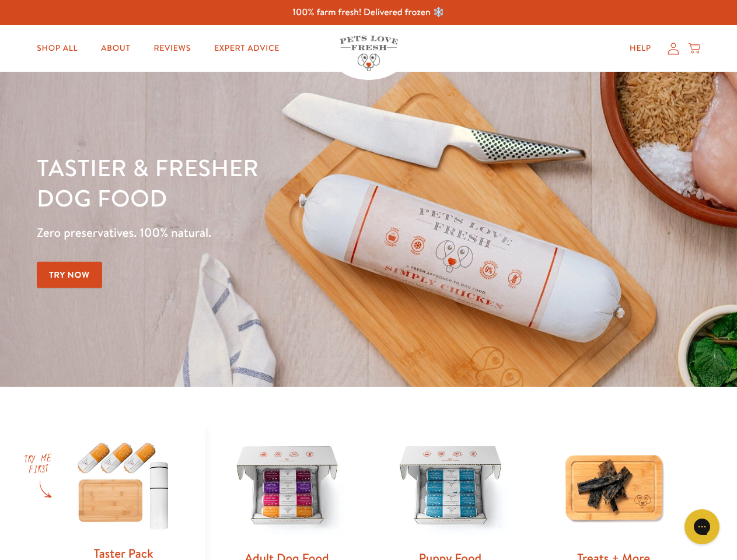 The width and height of the screenshot is (737, 560). I want to click on a: About, so click(115, 48).